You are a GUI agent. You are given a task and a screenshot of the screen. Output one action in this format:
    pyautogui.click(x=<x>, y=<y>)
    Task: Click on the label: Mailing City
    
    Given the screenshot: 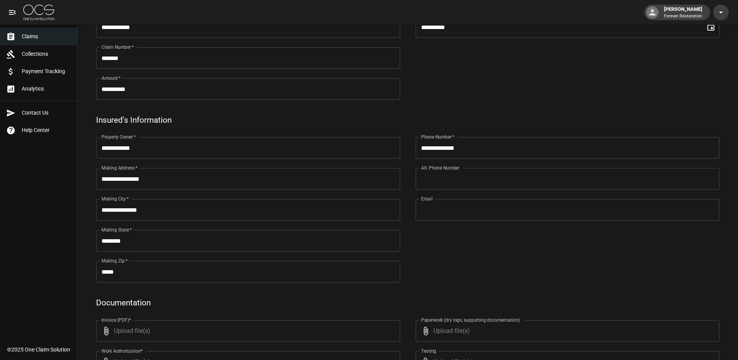 What is the action you would take?
    pyautogui.click(x=115, y=199)
    